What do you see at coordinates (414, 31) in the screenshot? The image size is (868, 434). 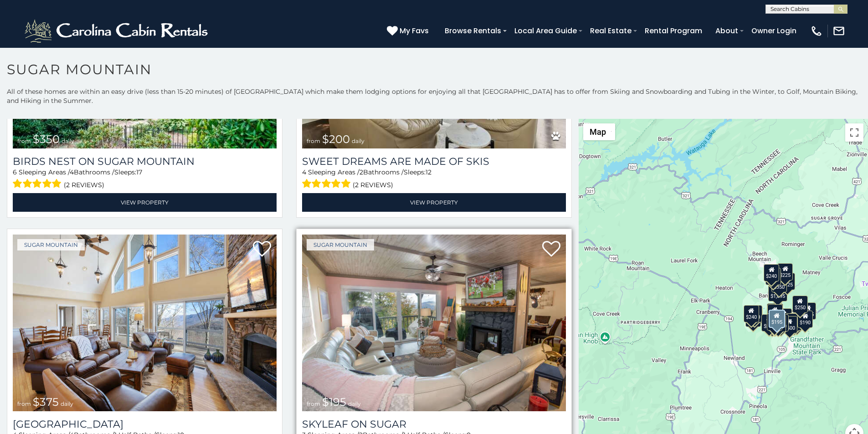 I see `span: My Favs` at bounding box center [414, 31].